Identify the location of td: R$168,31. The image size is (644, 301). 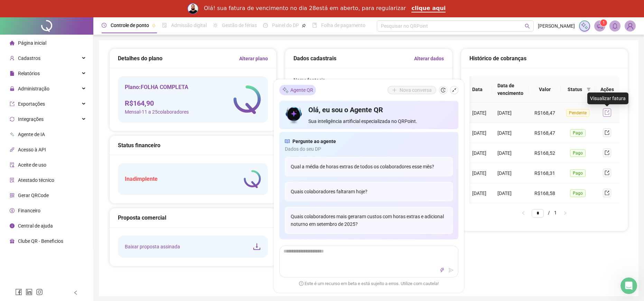
(545, 173).